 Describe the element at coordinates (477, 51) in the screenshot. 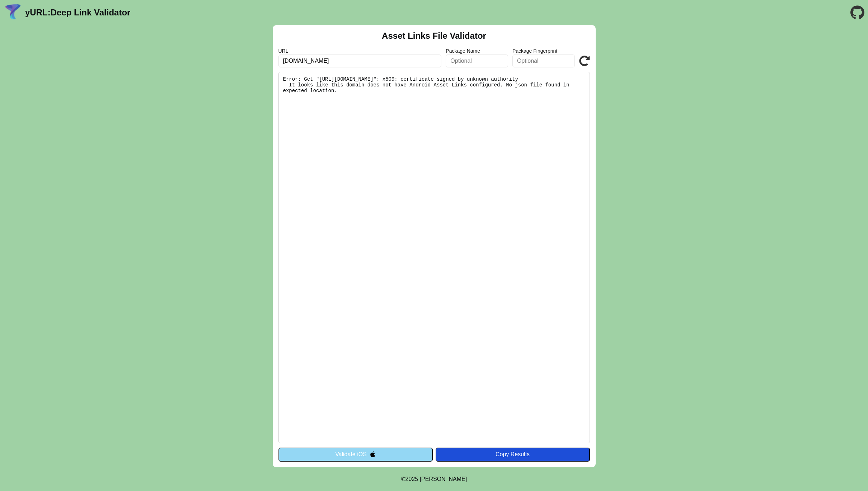

I see `label: Package Name` at that location.